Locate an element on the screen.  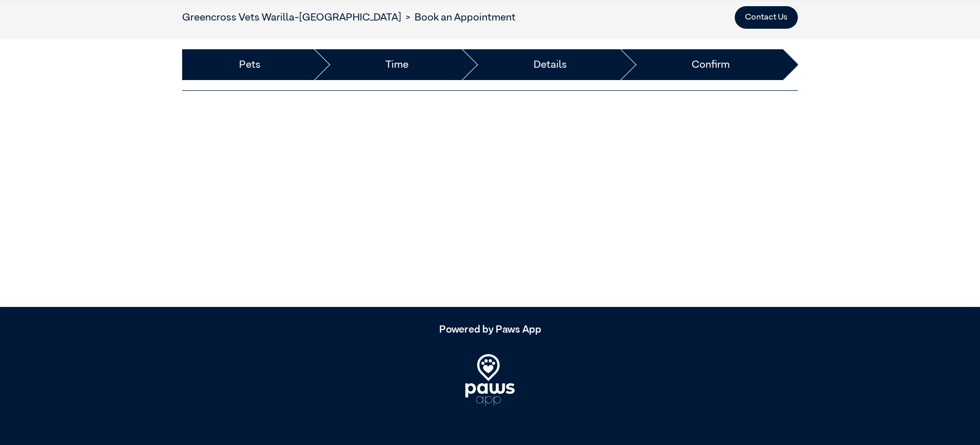
a: Pets is located at coordinates (250, 64).